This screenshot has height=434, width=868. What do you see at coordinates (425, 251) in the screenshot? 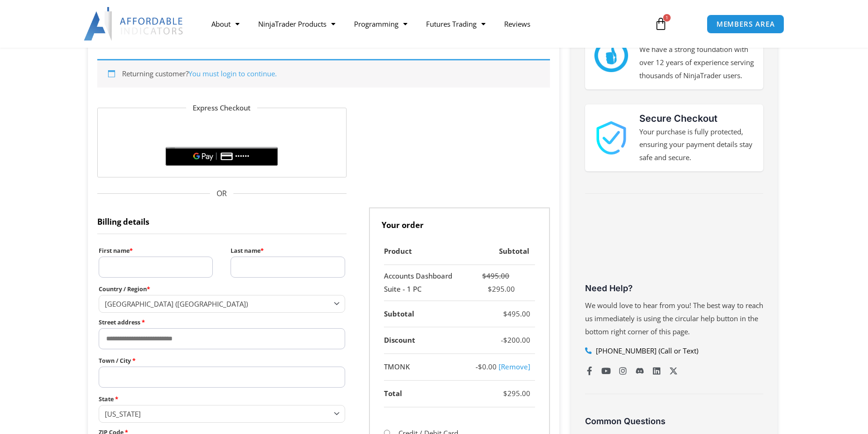
I see `th: Product` at bounding box center [425, 251].